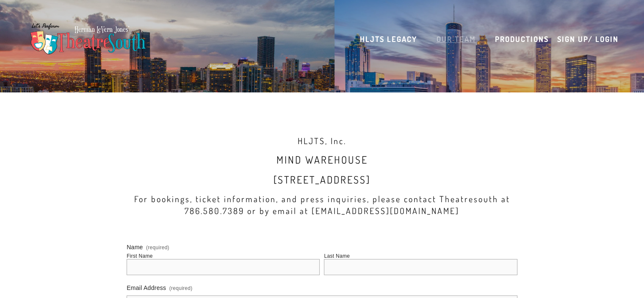  What do you see at coordinates (587, 39) in the screenshot?
I see `a: Sign up/ Login` at bounding box center [587, 39].